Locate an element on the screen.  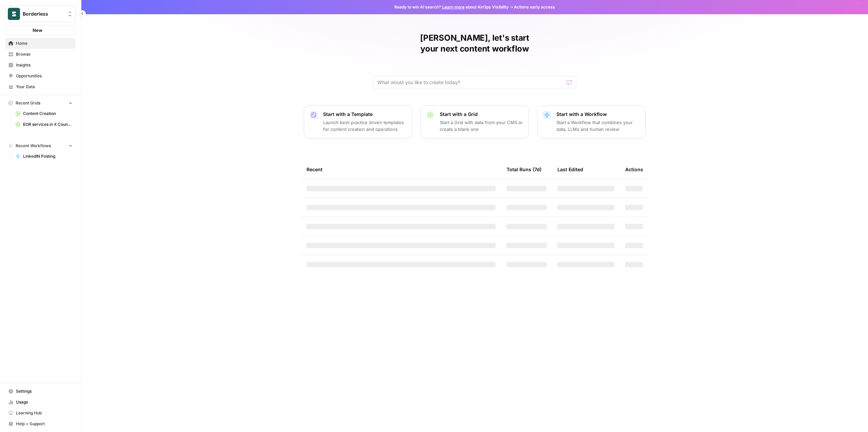
span: Ready to win AI search? about AirOps Visibility is located at coordinates (451, 7).